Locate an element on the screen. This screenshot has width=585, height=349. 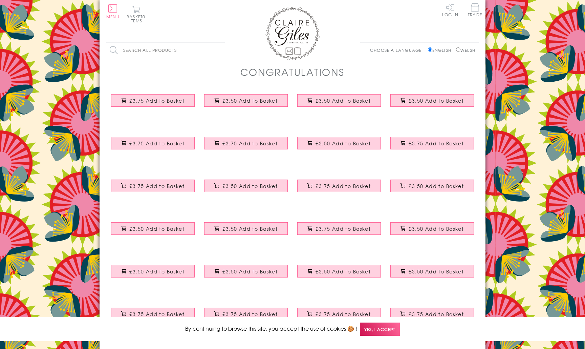
a: Congratulations Card, In circles with stars and gold foil £3.50 Add to Basket is located at coordinates (246, 189).